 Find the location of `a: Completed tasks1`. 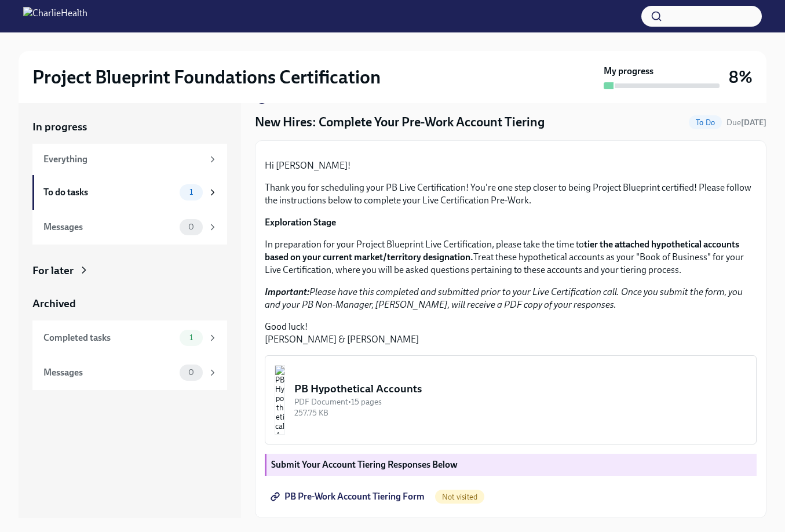

a: Completed tasks1 is located at coordinates (130, 338).